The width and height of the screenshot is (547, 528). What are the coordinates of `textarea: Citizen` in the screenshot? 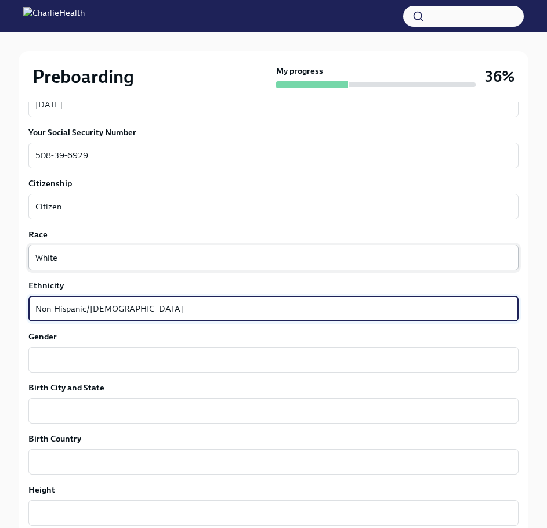 It's located at (273, 207).